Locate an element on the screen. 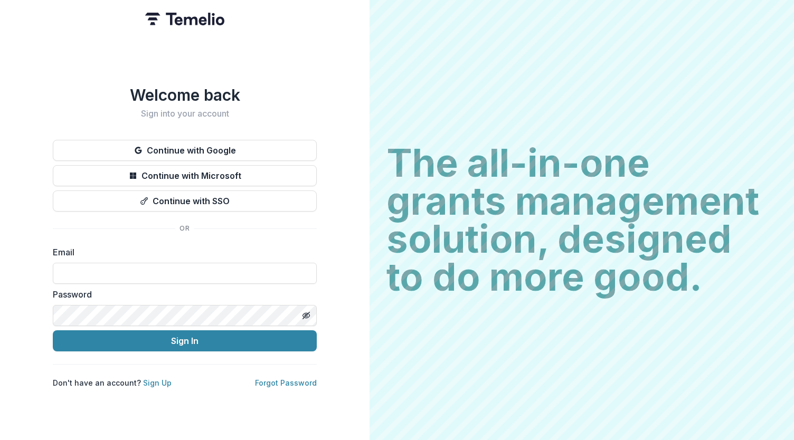 This screenshot has height=440, width=794. h1: Welcome back is located at coordinates (185, 95).